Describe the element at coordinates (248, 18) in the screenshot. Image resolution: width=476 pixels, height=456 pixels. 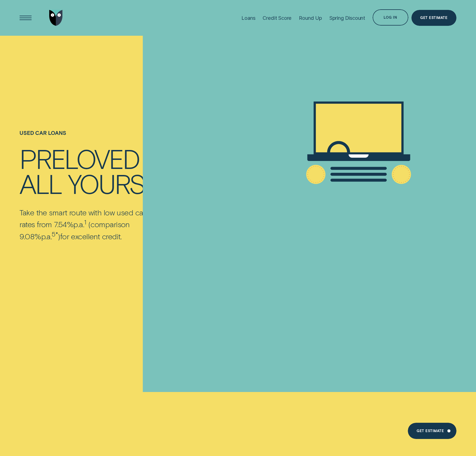
I see `div: Loans` at that location.